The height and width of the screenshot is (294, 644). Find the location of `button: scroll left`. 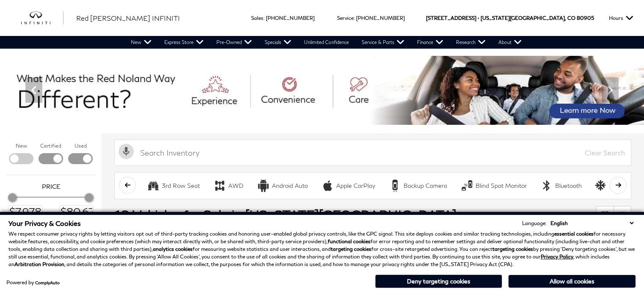

button: scroll left is located at coordinates (127, 185).